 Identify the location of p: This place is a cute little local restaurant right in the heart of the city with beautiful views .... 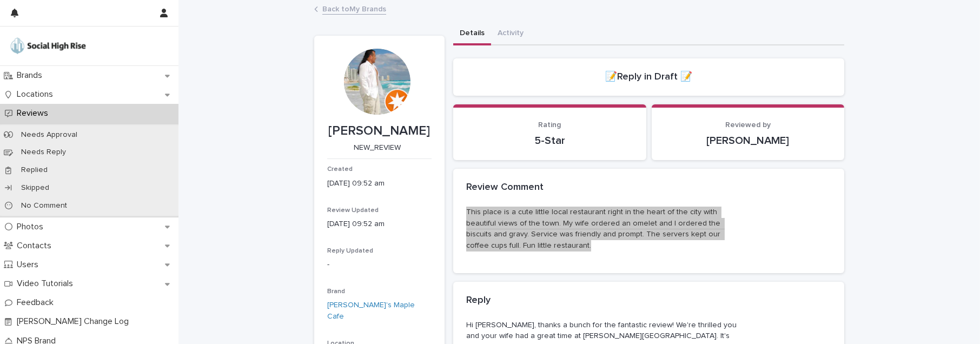
(603, 228).